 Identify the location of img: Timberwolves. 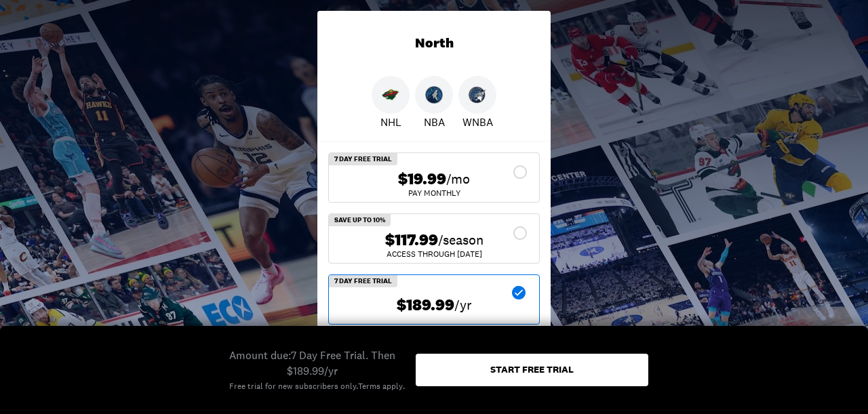
(434, 95).